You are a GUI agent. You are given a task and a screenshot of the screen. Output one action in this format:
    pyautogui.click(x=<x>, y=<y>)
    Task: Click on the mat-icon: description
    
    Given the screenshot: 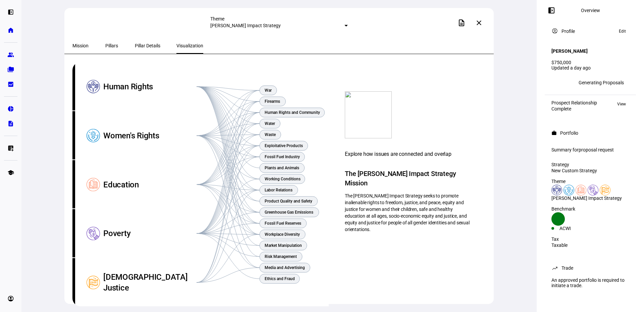 What is the action you would take?
    pyautogui.click(x=461, y=23)
    